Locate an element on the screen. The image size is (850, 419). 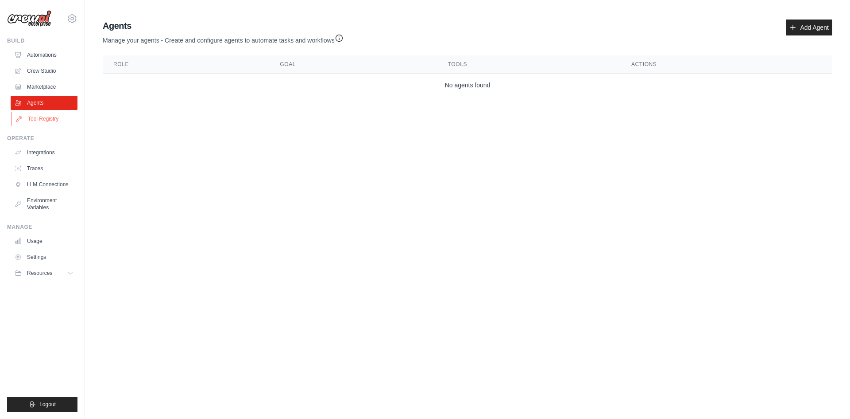
th: Tools is located at coordinates (529, 64).